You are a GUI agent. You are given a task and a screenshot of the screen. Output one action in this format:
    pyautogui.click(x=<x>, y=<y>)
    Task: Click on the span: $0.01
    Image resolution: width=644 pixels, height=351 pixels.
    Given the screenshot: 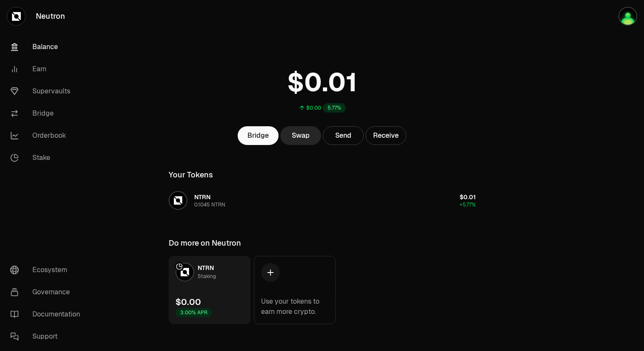 What is the action you would take?
    pyautogui.click(x=468, y=197)
    